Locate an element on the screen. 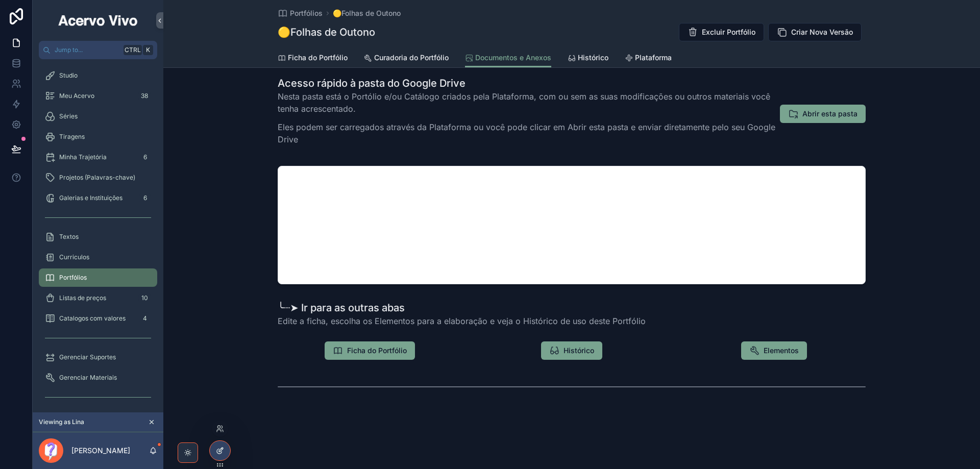 The width and height of the screenshot is (980, 469). h1: ╰┈➤ Ir para as outras abas is located at coordinates (462, 307).